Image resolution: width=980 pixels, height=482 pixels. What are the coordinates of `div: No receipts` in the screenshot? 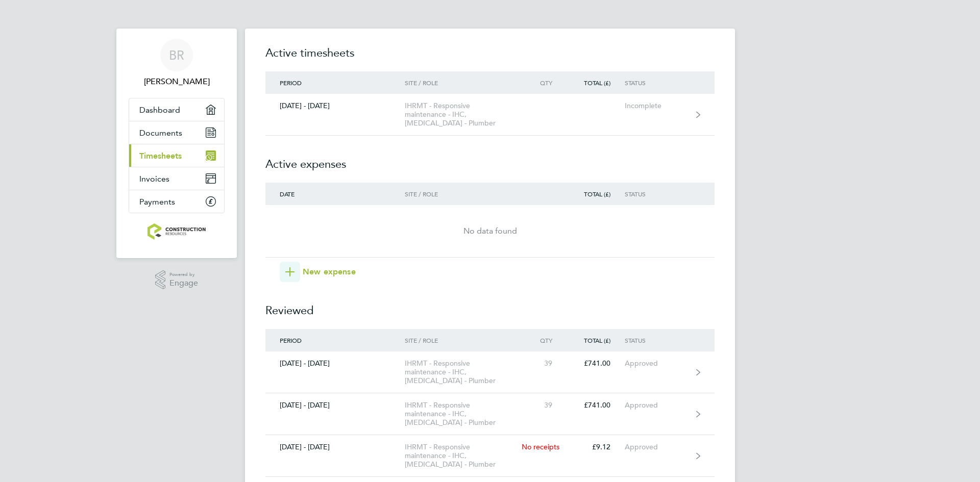 It's located at (544, 447).